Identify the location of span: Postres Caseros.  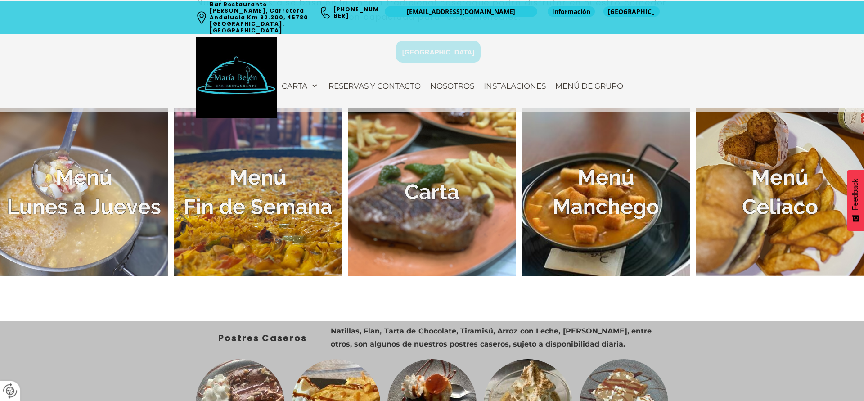
(263, 338).